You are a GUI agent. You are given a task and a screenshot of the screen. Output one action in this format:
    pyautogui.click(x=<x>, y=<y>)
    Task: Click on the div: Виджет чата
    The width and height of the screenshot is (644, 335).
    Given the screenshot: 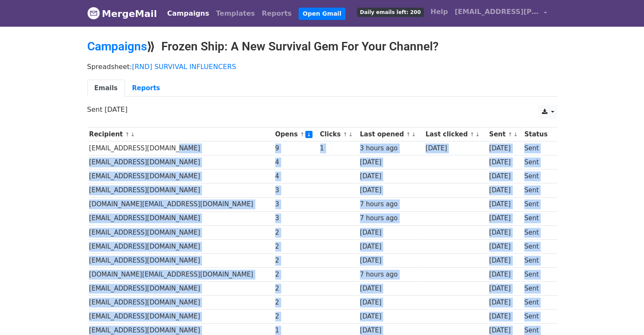 What is the action you would take?
    pyautogui.click(x=623, y=315)
    